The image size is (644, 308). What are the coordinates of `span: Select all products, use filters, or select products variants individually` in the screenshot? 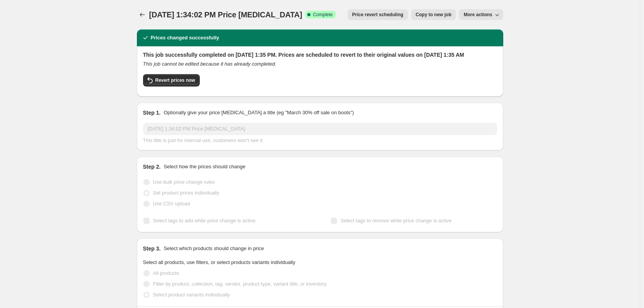 It's located at (219, 262).